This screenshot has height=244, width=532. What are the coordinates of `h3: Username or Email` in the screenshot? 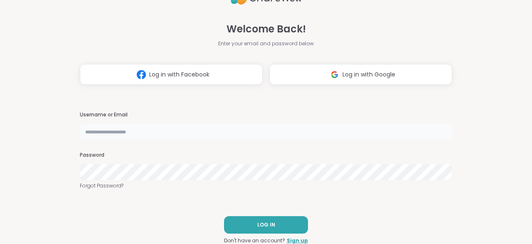 It's located at (266, 115).